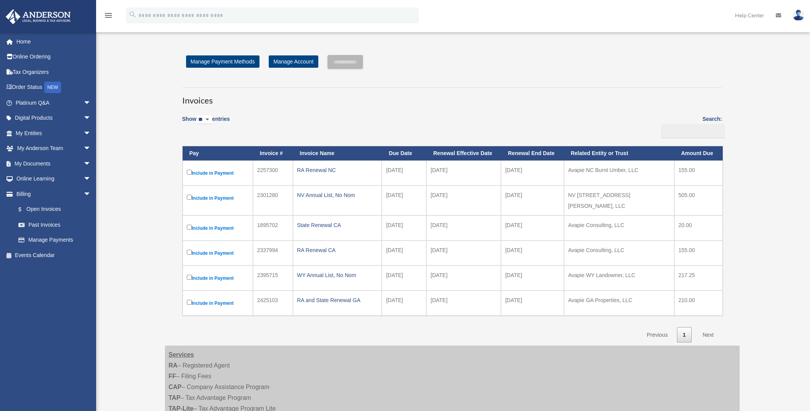 Image resolution: width=810 pixels, height=411 pixels. What do you see at coordinates (338, 225) in the screenshot?
I see `div: State Renewal CA` at bounding box center [338, 225].